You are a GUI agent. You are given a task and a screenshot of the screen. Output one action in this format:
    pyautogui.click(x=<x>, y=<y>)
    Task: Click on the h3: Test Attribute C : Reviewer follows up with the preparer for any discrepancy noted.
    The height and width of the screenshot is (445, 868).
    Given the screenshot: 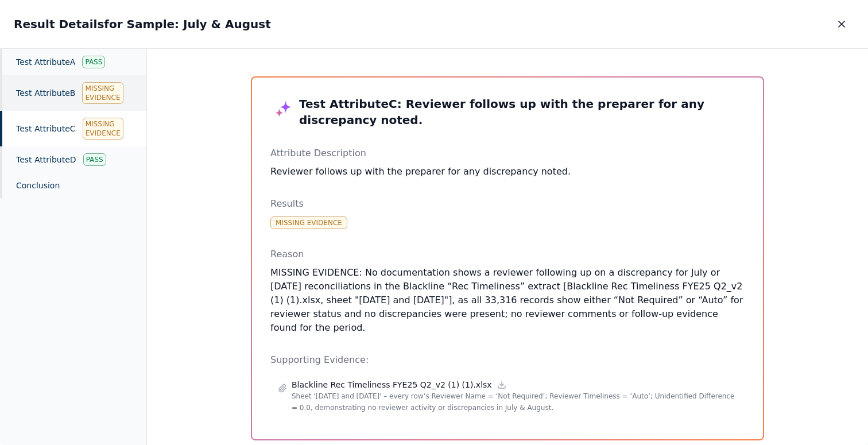 What is the action you would take?
    pyautogui.click(x=508, y=112)
    